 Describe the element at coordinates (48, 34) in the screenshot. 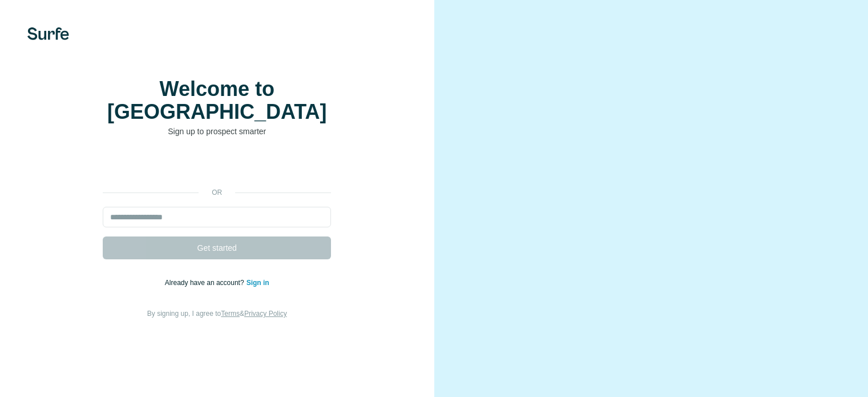

I see `img: Surfe's logo` at that location.